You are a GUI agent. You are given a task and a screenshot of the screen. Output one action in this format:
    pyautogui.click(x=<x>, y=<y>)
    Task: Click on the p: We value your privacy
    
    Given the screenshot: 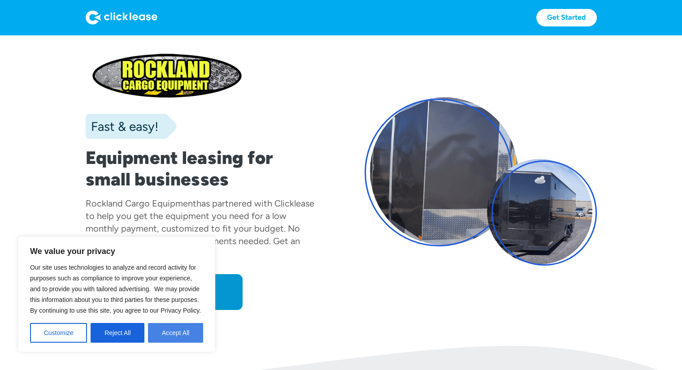 What is the action you would take?
    pyautogui.click(x=117, y=251)
    